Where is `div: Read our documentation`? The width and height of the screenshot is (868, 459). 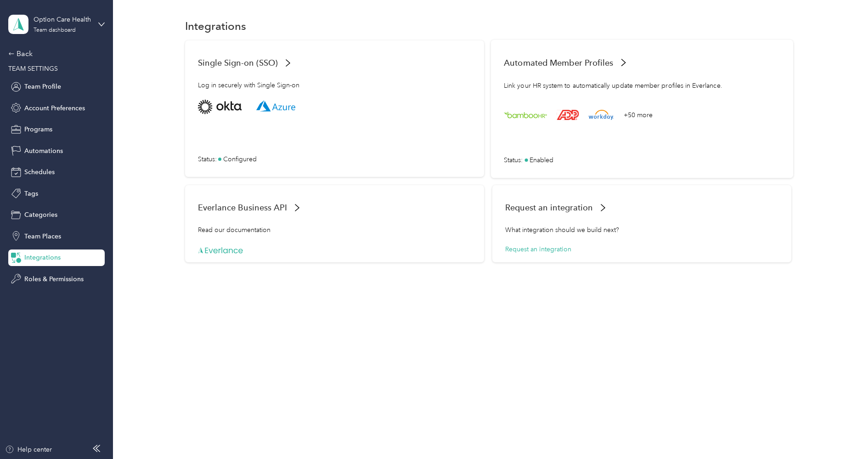 div: Read our documentation is located at coordinates (335, 235).